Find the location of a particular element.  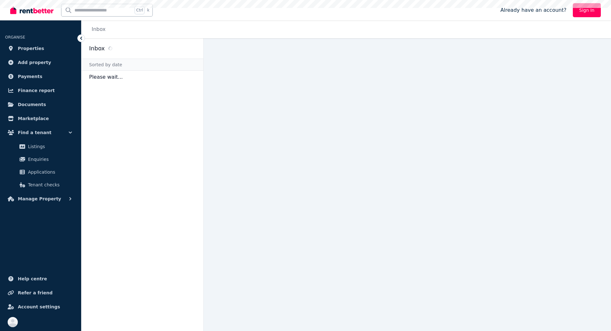

span: Refer a friend is located at coordinates (35, 292).